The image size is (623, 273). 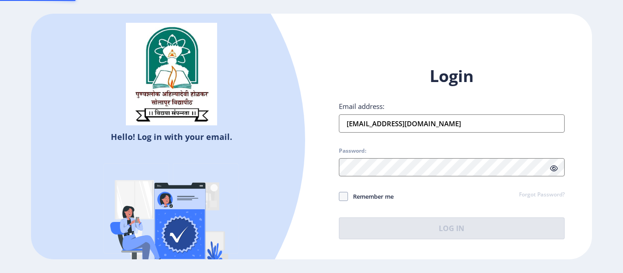 What do you see at coordinates (451, 124) in the screenshot?
I see `input: Email address` at bounding box center [451, 124].